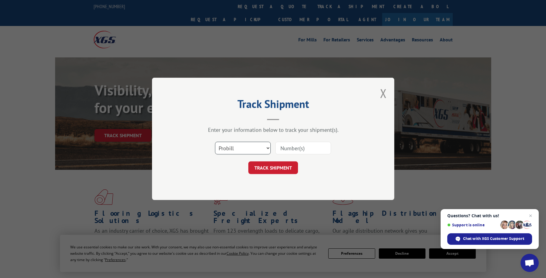  I want to click on span: Support is online, so click(472, 225).